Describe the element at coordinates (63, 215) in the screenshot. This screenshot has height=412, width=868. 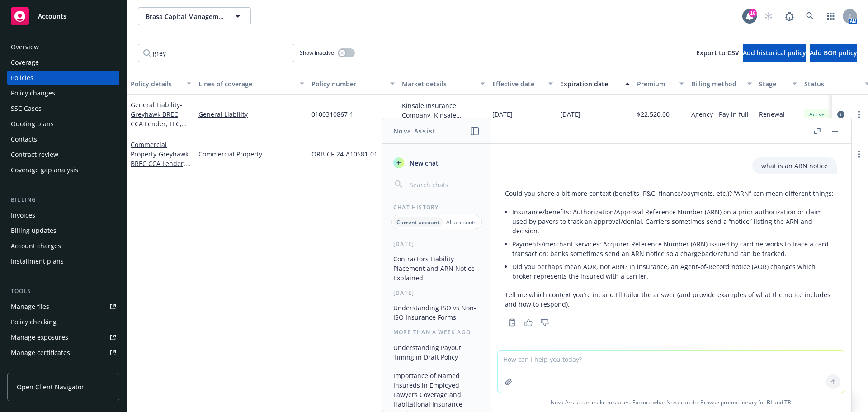
I see `a: Invoices` at that location.